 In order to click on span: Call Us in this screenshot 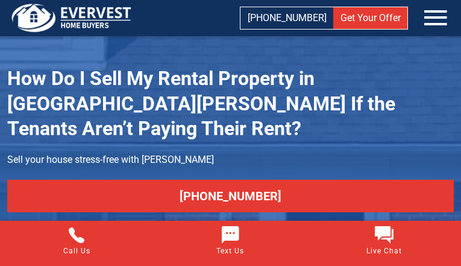, I will do `click(77, 251)`.